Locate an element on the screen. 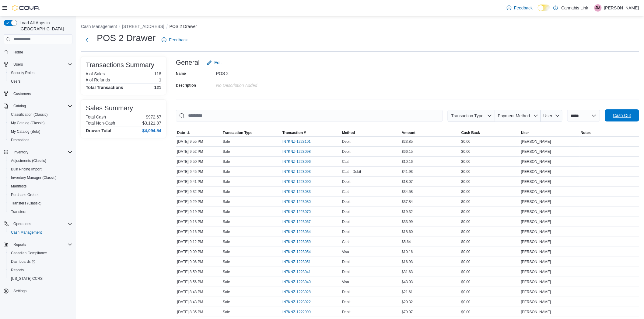 This screenshot has height=319, width=644. button: Date is located at coordinates (199, 133).